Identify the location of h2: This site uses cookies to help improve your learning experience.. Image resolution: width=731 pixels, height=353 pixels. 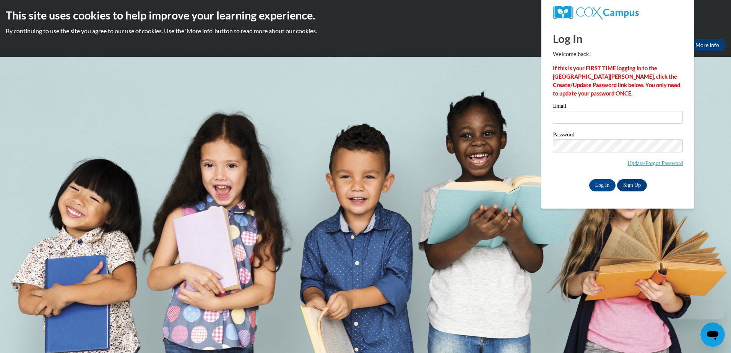
(365, 15).